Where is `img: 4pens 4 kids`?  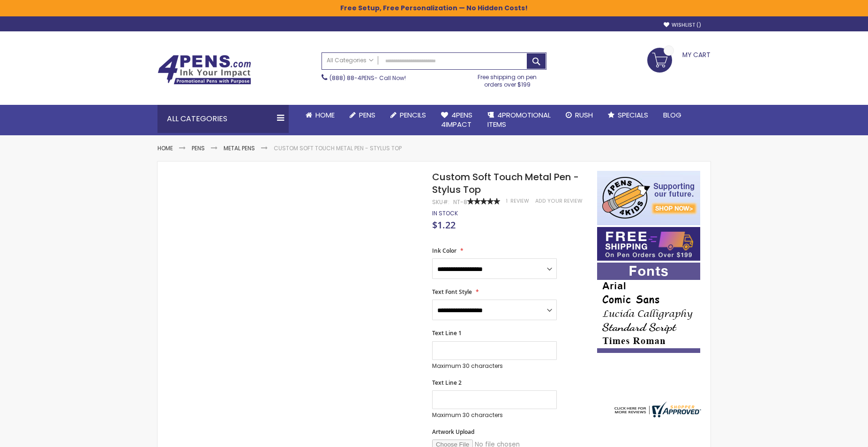 img: 4pens 4 kids is located at coordinates (649, 198).